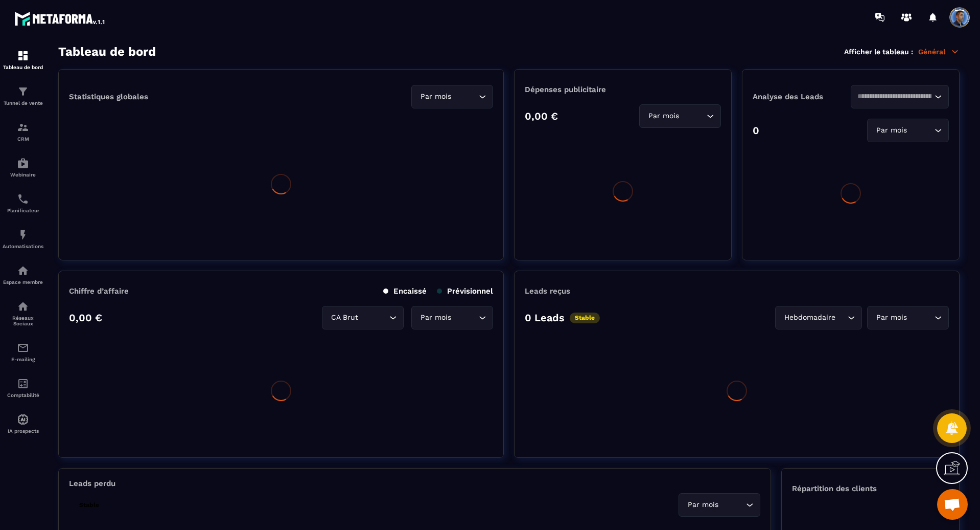 Image resolution: width=980 pixels, height=530 pixels. Describe the element at coordinates (99, 291) in the screenshot. I see `p: Chiffre d’affaire` at that location.